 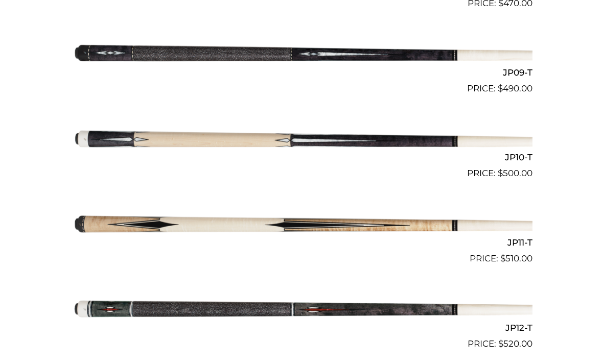 I want to click on a: JP10-T $500.00, so click(x=302, y=140).